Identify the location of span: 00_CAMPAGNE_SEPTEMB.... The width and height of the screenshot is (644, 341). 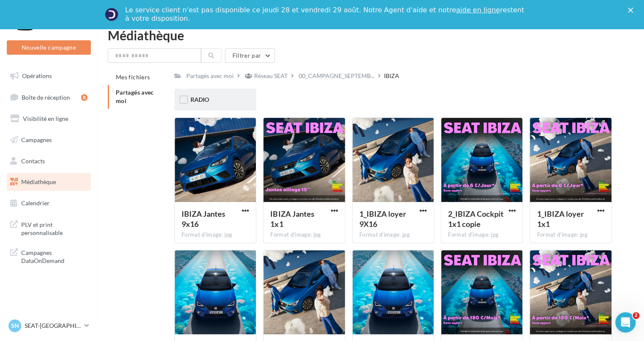
(337, 76).